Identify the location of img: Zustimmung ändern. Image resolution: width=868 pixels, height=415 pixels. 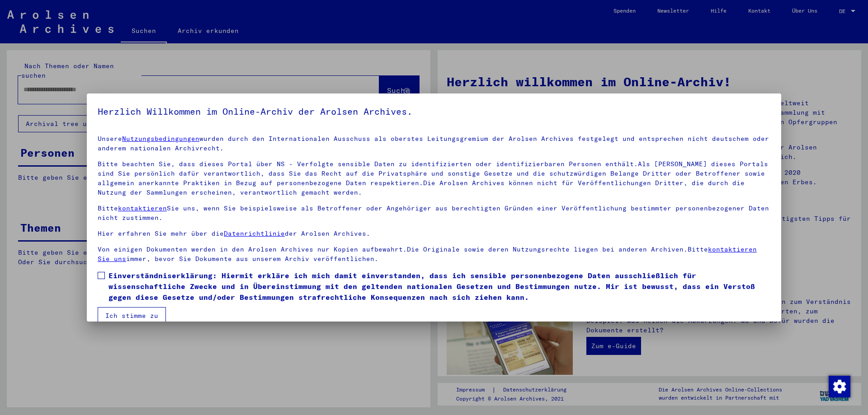
(839, 387).